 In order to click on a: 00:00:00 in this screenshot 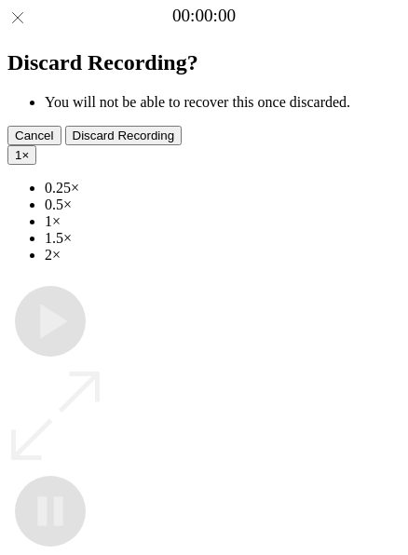, I will do `click(204, 16)`.